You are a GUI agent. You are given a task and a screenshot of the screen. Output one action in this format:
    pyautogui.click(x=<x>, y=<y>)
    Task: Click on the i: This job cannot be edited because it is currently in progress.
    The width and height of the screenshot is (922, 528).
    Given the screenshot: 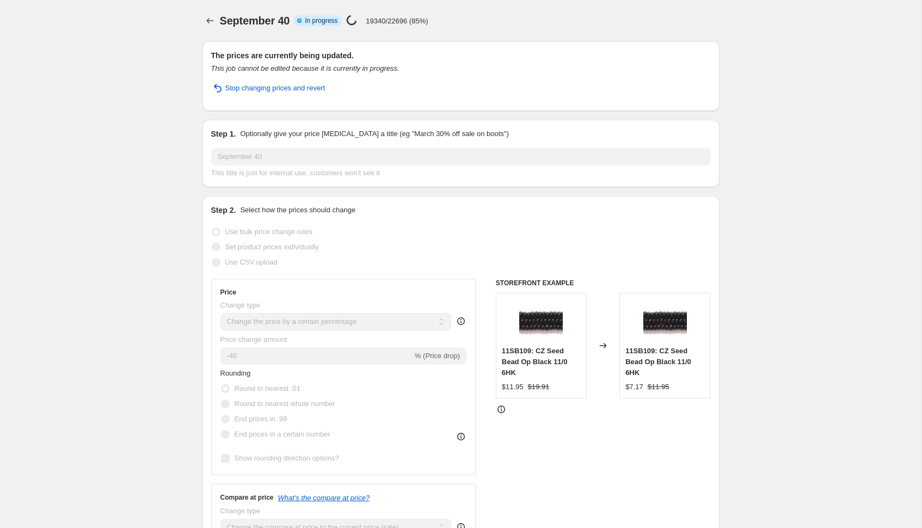 What is the action you would take?
    pyautogui.click(x=305, y=68)
    